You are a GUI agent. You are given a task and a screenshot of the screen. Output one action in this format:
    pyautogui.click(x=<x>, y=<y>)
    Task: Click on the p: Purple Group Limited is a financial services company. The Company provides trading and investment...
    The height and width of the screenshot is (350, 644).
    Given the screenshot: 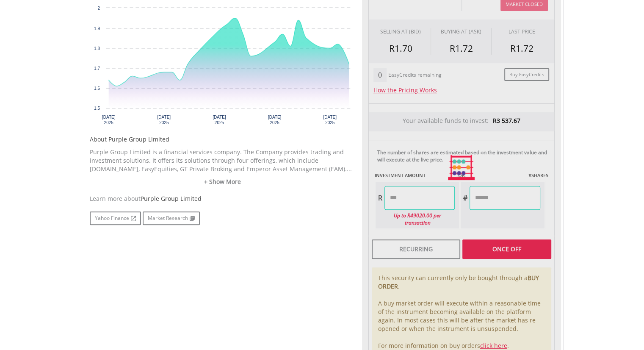 What is the action you would take?
    pyautogui.click(x=223, y=160)
    